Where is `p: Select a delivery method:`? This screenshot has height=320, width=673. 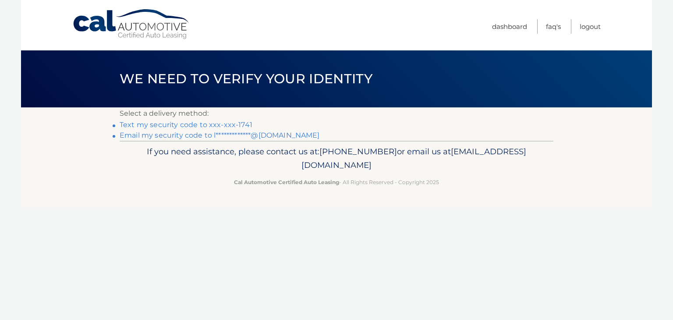 p: Select a delivery method: is located at coordinates (337, 114).